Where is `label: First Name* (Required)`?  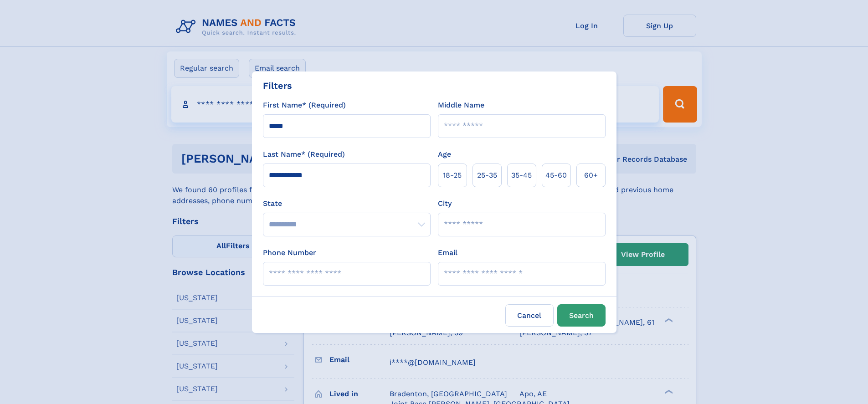
label: First Name* (Required) is located at coordinates (305, 105).